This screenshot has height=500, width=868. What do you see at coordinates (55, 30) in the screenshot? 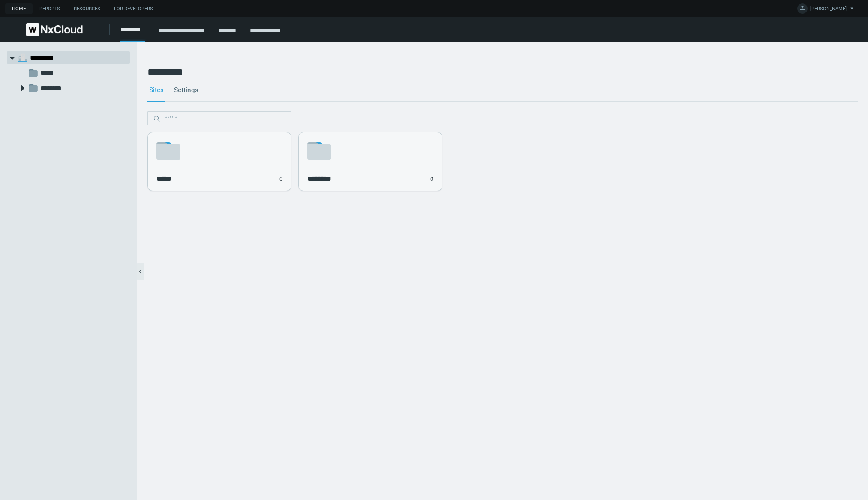
I see `img: Nx Cloud logo` at bounding box center [55, 30].